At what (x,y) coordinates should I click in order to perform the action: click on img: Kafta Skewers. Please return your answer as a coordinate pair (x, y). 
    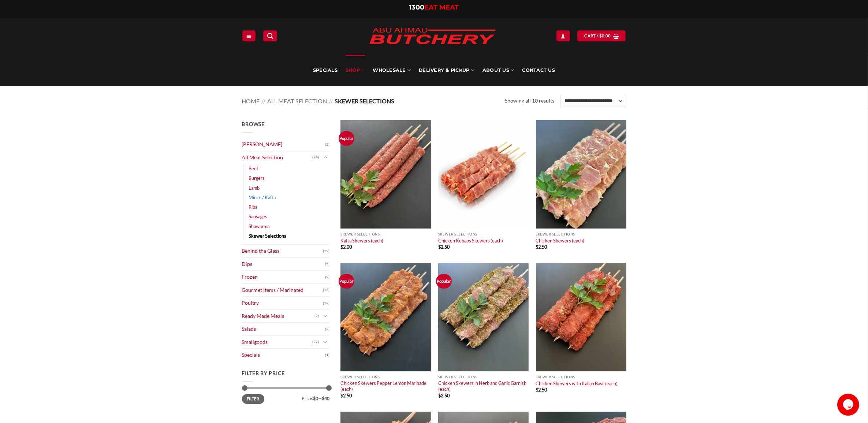
    Looking at the image, I should click on (386, 174).